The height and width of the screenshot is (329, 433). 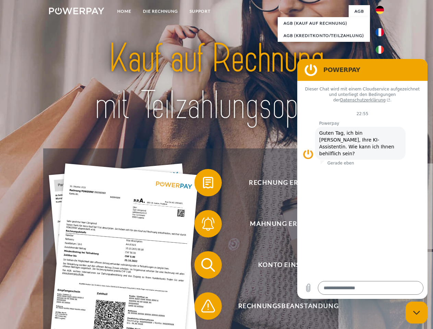 What do you see at coordinates (75, 11) in the screenshot?
I see `h2: POWERPAY` at bounding box center [75, 11].